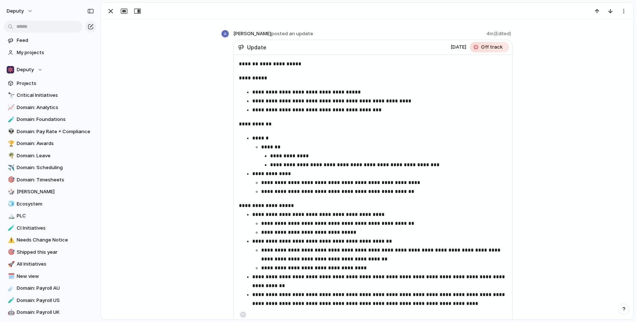 The height and width of the screenshot is (322, 636). Describe the element at coordinates (50, 70) in the screenshot. I see `button: Deputy` at that location.